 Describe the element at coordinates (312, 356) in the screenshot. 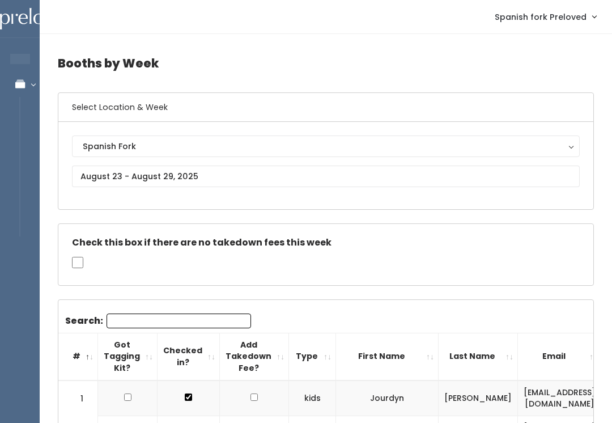

I see `th: Type: activate to sort column ascending` at that location.